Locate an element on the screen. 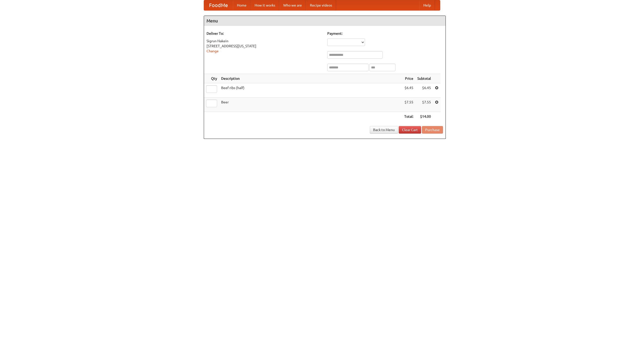 The image size is (644, 356). a: How it works is located at coordinates (265, 5).